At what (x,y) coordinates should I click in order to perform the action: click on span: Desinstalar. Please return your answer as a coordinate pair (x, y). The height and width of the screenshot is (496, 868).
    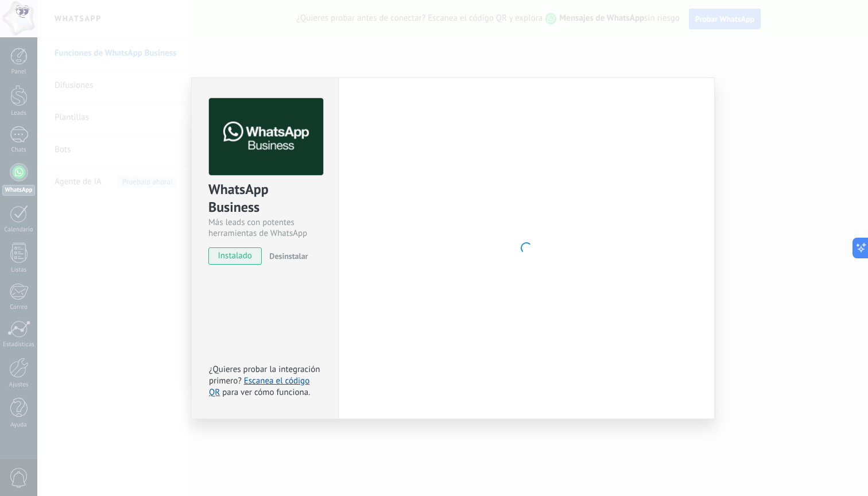
    Looking at the image, I should click on (288, 256).